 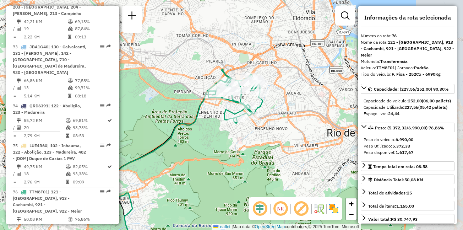 I want to click on strong: 1.165,00, so click(x=405, y=206).